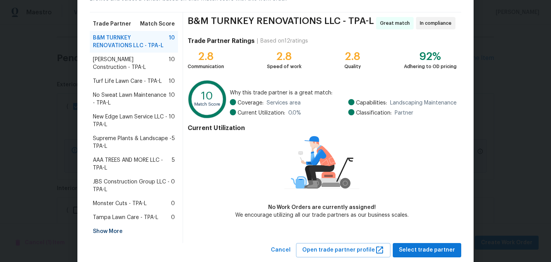 Image resolution: width=551 pixels, height=262 pixels. I want to click on span: Services area, so click(284, 103).